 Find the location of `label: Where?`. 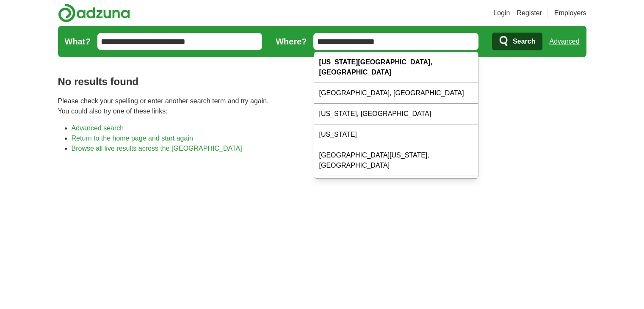

label: Where? is located at coordinates (291, 41).